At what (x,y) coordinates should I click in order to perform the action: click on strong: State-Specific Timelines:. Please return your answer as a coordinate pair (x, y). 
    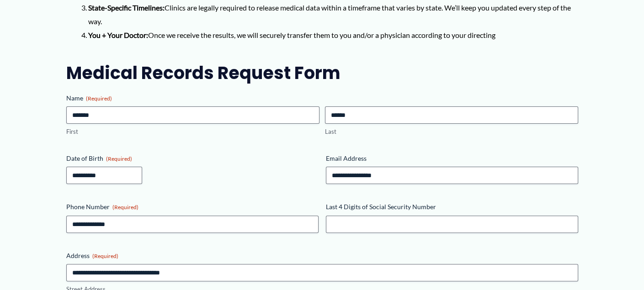
    Looking at the image, I should click on (126, 7).